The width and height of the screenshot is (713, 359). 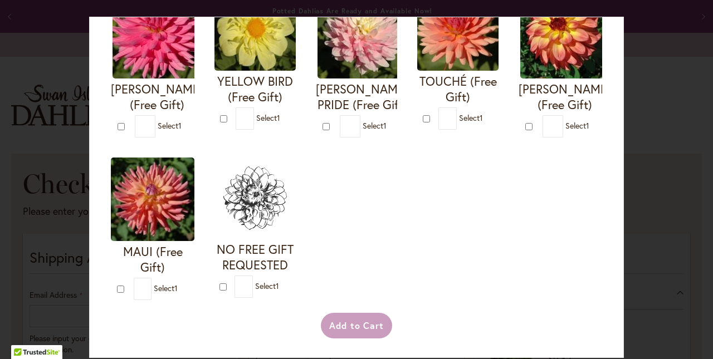 What do you see at coordinates (255, 198) in the screenshot?
I see `img: NO FREE GIFT REQUESTED` at bounding box center [255, 198].